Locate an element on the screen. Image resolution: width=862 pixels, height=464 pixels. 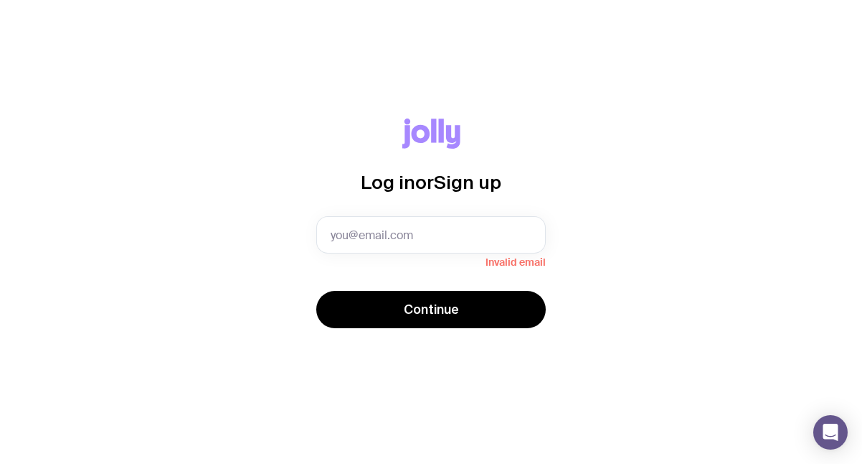
keeper-lock: Open Keeper Popup is located at coordinates (523, 235).